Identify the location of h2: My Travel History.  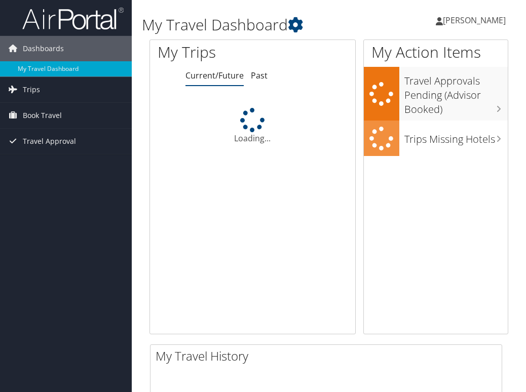
(329, 356).